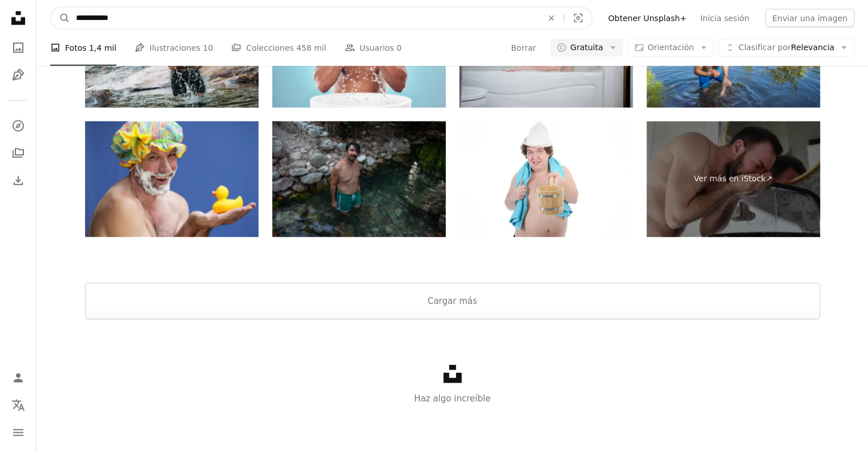  What do you see at coordinates (311, 48) in the screenshot?
I see `span: 458 mil` at bounding box center [311, 48].